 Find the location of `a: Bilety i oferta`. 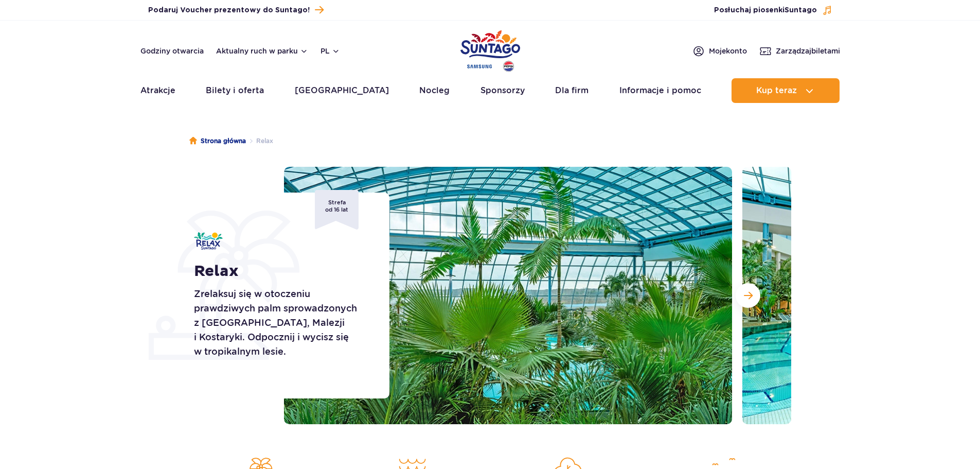

a: Bilety i oferta is located at coordinates (235, 90).